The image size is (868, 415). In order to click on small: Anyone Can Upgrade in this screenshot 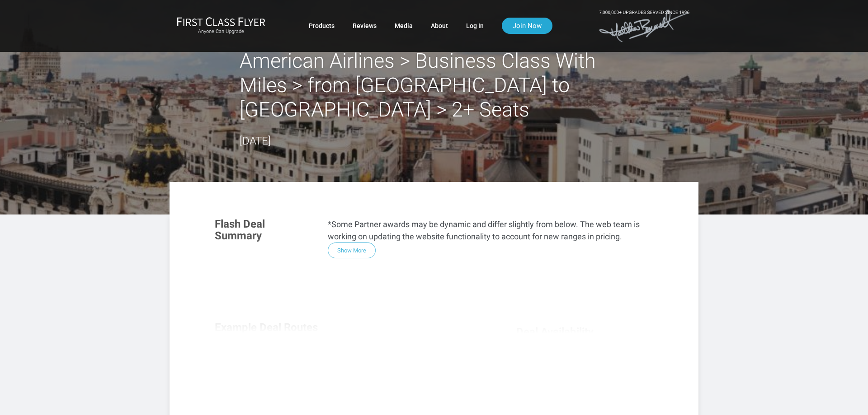, I will do `click(221, 32)`.